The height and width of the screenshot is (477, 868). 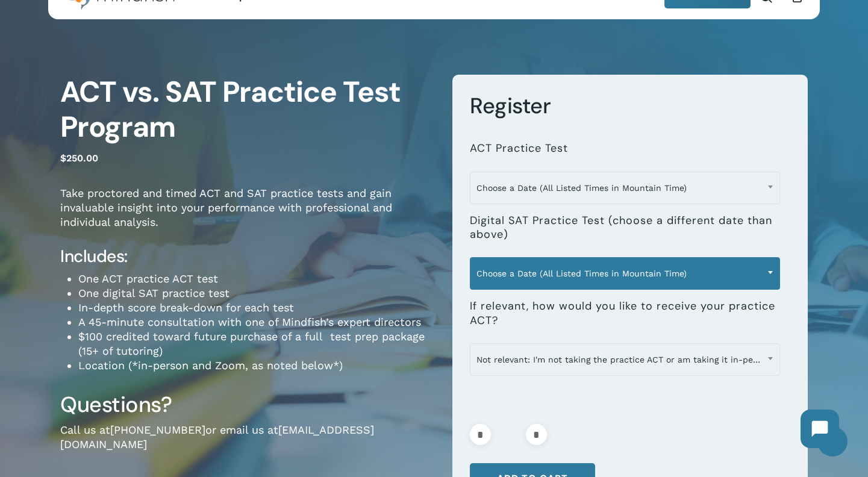 I want to click on h3: Register, so click(x=629, y=106).